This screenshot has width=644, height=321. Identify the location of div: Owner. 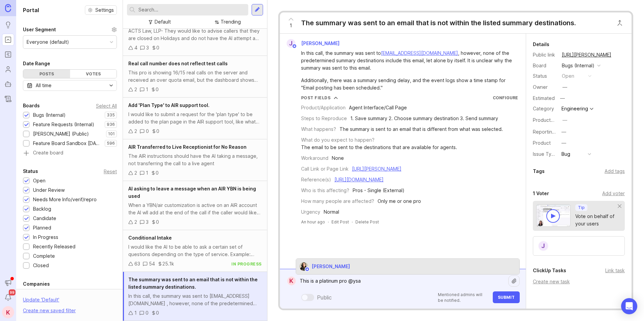
(544, 87).